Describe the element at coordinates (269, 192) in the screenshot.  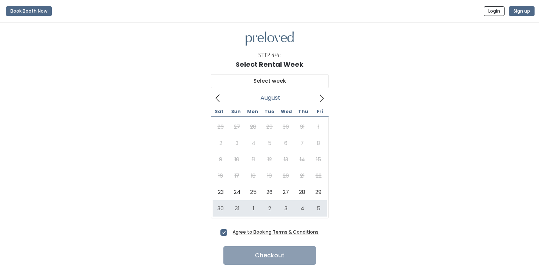
I see `span: August 26, 2025` at that location.